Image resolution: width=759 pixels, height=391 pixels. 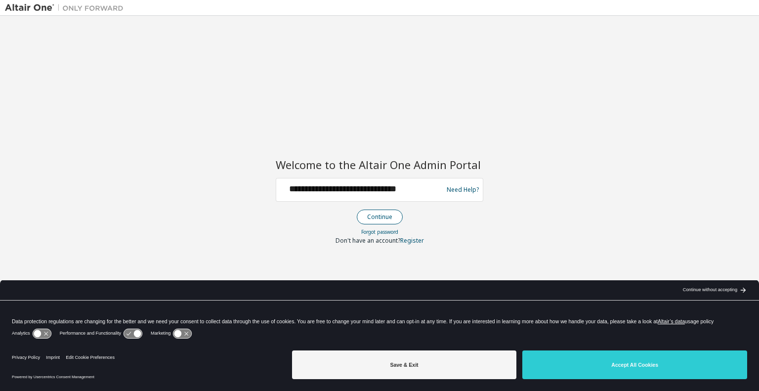 What do you see at coordinates (380, 217) in the screenshot?
I see `button: Continue` at bounding box center [380, 217].